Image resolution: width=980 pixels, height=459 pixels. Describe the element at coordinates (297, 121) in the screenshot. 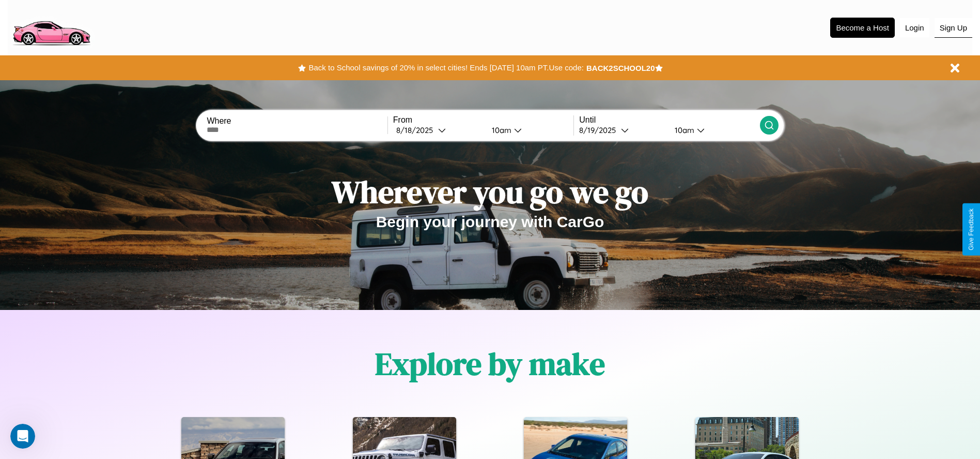

I see `label: Where` at that location.